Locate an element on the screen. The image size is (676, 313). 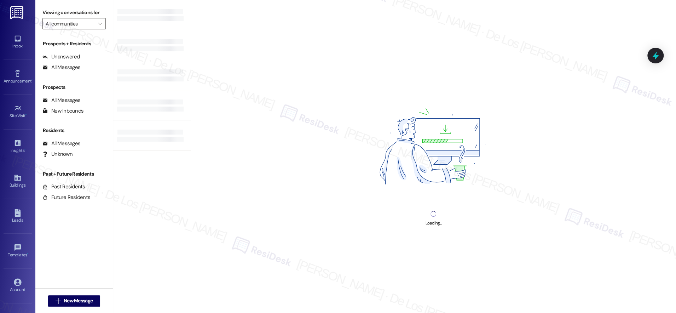
div: Prospects is located at coordinates (74, 87).